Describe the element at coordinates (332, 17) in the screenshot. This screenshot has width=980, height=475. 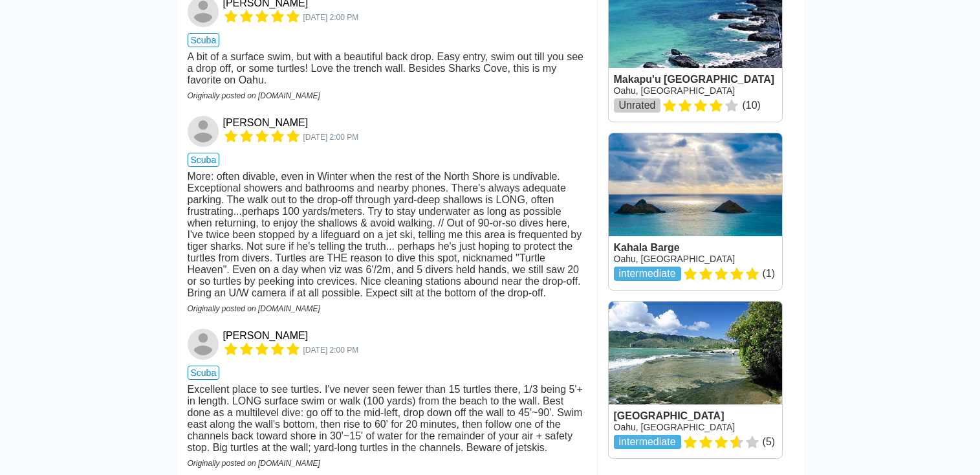
I see `span: 3397` at that location.